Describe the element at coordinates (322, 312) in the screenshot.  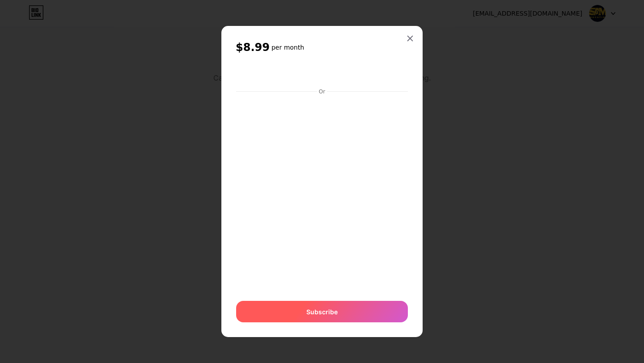
I see `span: Subscribe` at that location.